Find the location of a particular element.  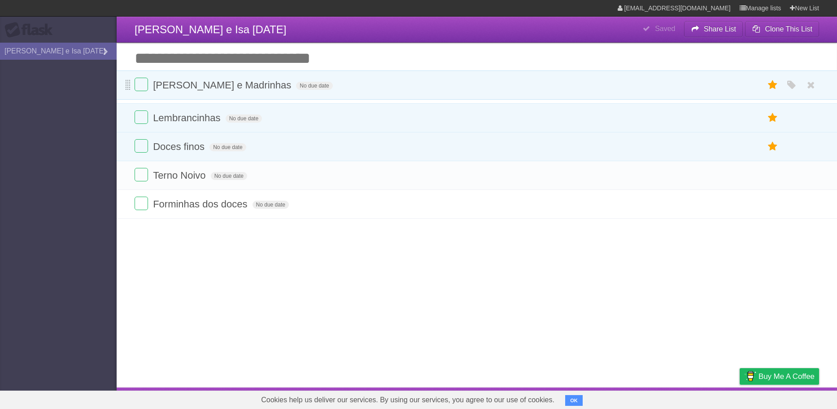

a: Developers is located at coordinates (668, 398).